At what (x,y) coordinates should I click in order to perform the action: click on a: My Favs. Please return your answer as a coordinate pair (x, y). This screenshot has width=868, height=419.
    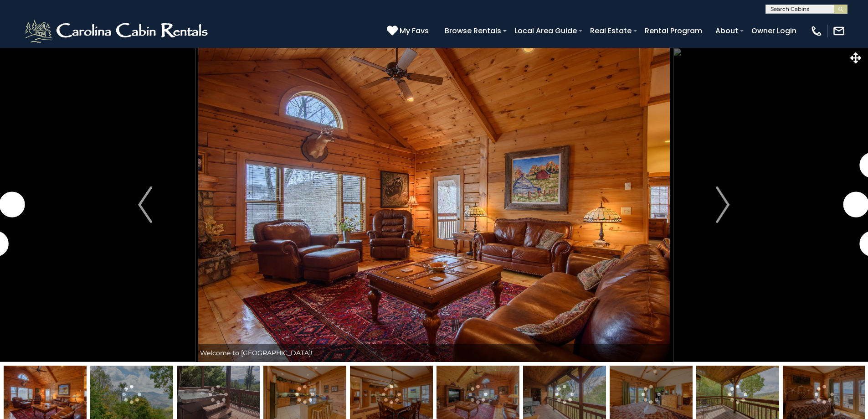
    Looking at the image, I should click on (408, 31).